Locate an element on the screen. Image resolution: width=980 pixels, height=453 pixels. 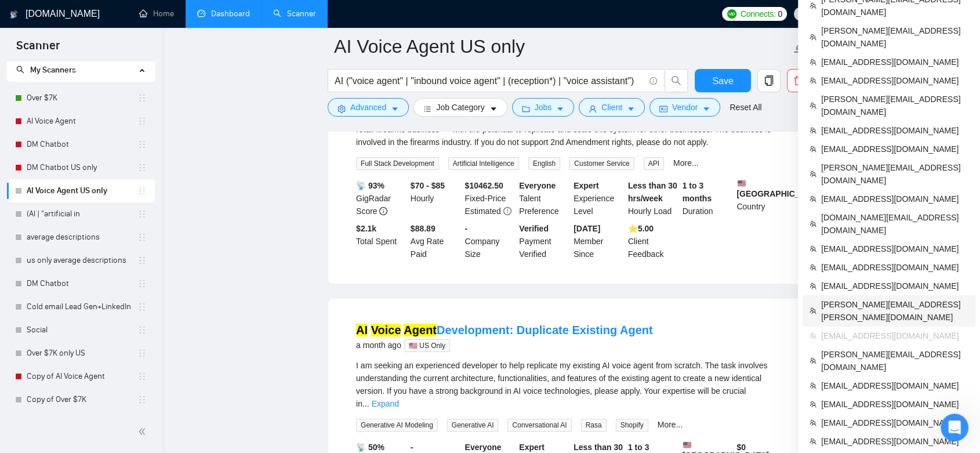
span: info-circle is located at coordinates (653, 81).